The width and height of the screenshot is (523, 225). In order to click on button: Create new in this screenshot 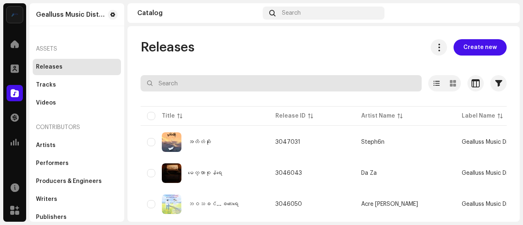, I will do `click(480, 47)`.